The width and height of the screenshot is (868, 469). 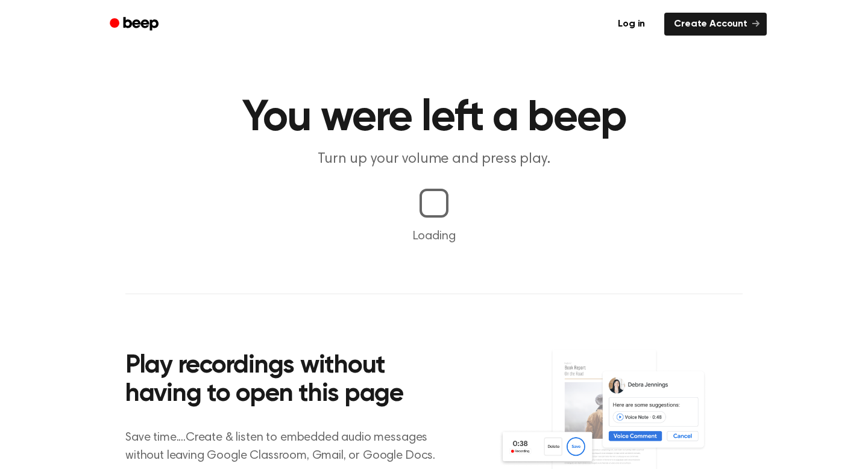 What do you see at coordinates (631, 24) in the screenshot?
I see `a: Log in` at bounding box center [631, 24].